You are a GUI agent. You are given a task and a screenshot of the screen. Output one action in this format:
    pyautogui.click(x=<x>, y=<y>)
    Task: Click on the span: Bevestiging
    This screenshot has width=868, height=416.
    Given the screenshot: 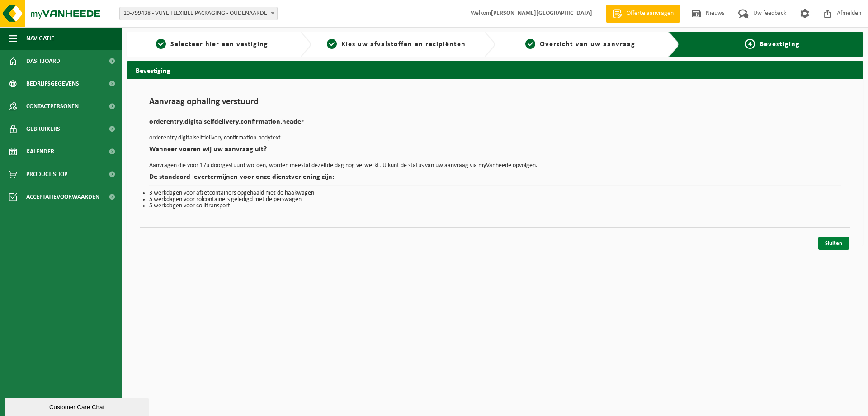 What is the action you would take?
    pyautogui.click(x=780, y=44)
    